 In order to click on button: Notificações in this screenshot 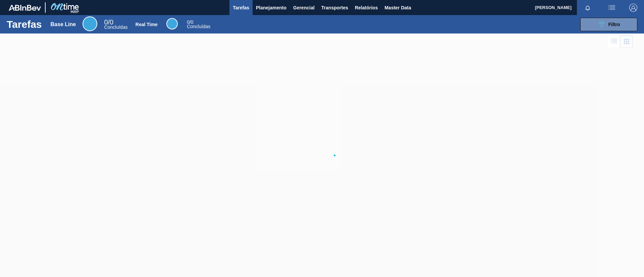, I will do `click(588, 8)`.